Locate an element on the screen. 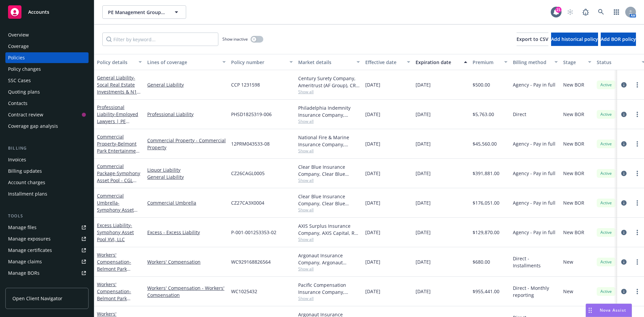 Image resolution: width=644 pixels, height=317 pixels. span: $680.00 is located at coordinates (481, 262).